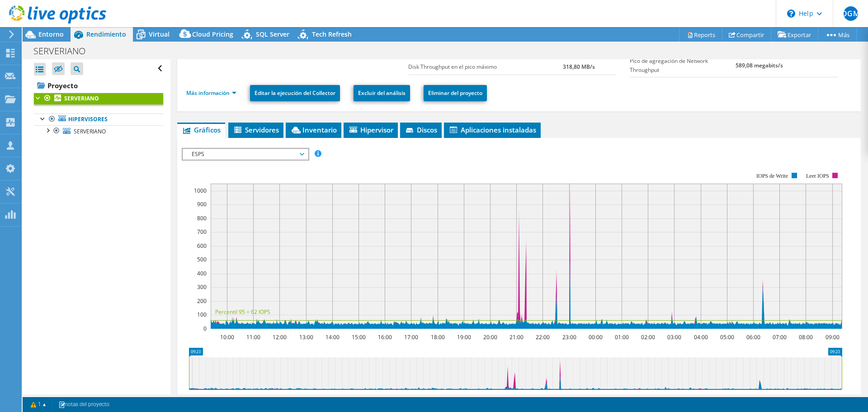 The width and height of the screenshot is (868, 412). I want to click on svg: \n, so click(791, 14).